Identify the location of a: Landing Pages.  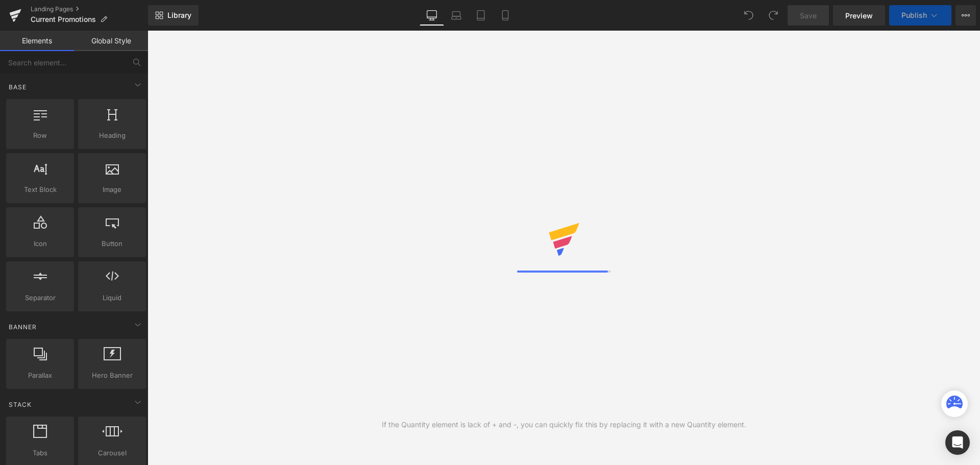
(89, 9).